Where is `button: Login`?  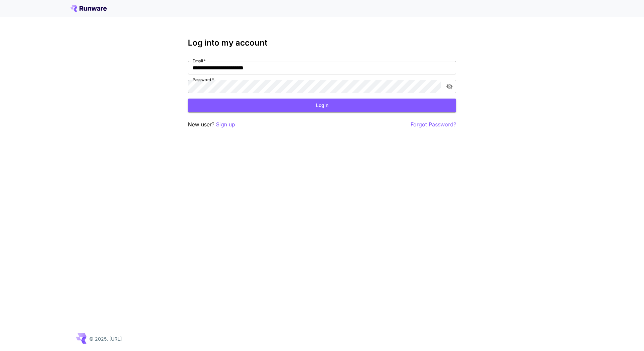
button: Login is located at coordinates (322, 105).